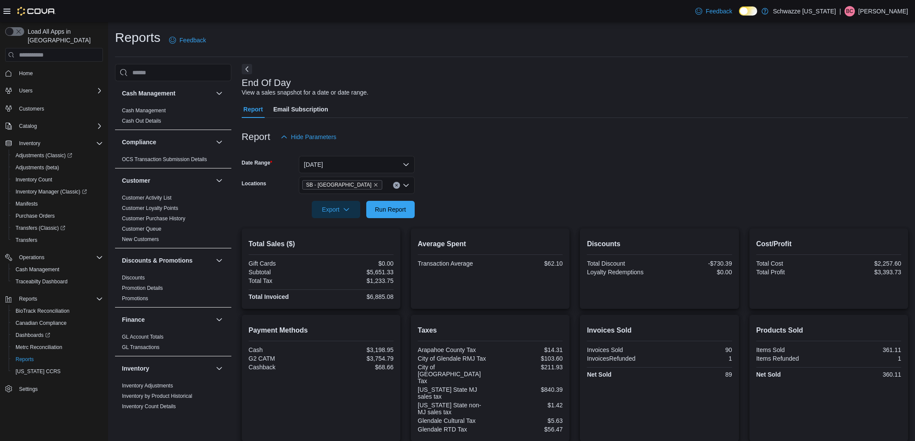  I want to click on div: Total Discount, so click(622, 264).